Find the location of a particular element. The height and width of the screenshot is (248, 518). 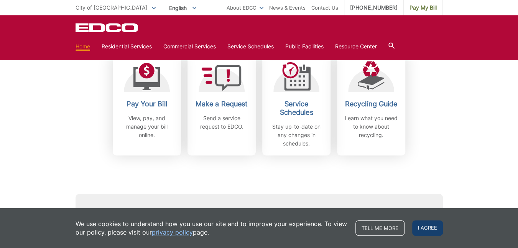

a: privacy policy is located at coordinates (172, 232).